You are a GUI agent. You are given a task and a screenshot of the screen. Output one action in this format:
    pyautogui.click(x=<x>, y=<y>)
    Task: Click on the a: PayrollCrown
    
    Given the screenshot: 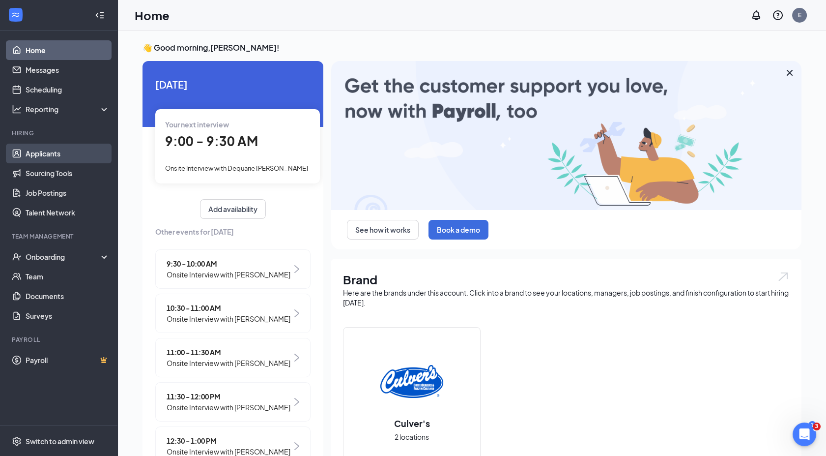 What is the action you would take?
    pyautogui.click(x=67, y=360)
    